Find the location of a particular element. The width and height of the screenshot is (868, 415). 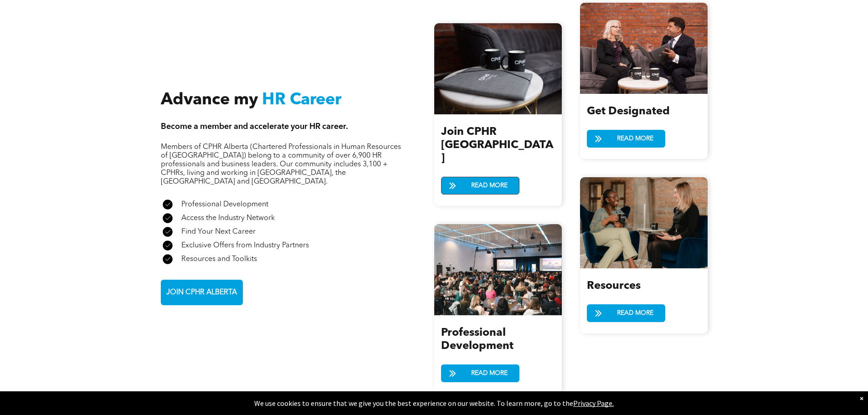

span: Advance my is located at coordinates (209, 100).